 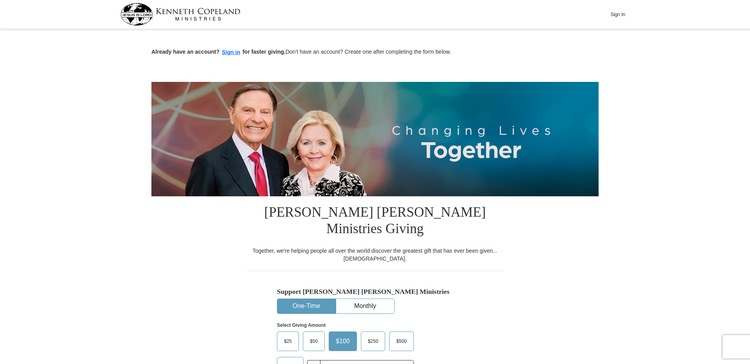 I want to click on button: Monthly, so click(x=365, y=306).